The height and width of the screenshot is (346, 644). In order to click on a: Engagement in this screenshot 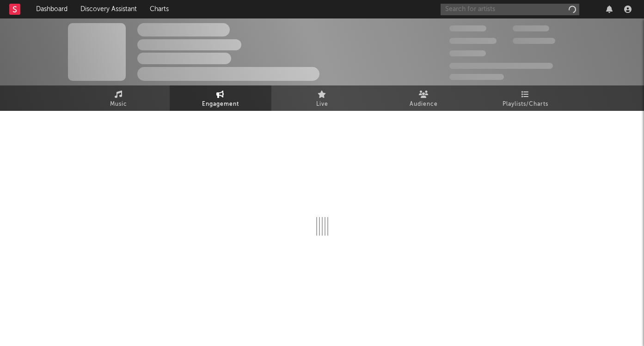, I will do `click(220, 98)`.